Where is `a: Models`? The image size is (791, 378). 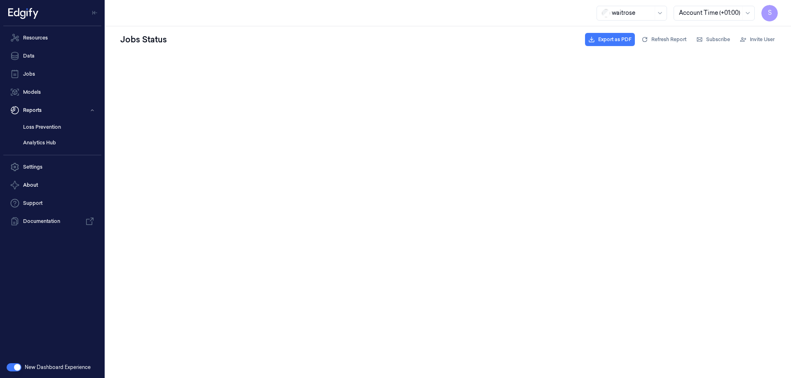
a: Models is located at coordinates (52, 92).